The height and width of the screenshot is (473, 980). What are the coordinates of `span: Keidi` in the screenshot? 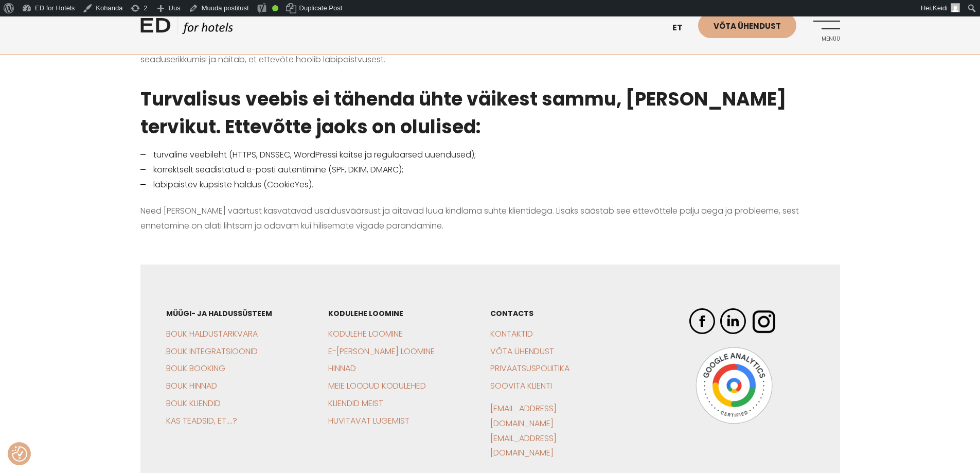 It's located at (940, 8).